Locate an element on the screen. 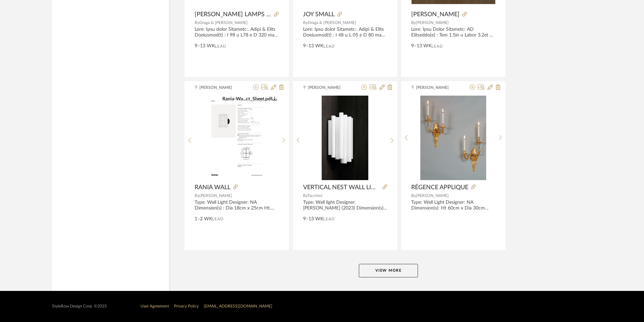 The width and height of the screenshot is (644, 322). span: 1–2 WK is located at coordinates (203, 219).